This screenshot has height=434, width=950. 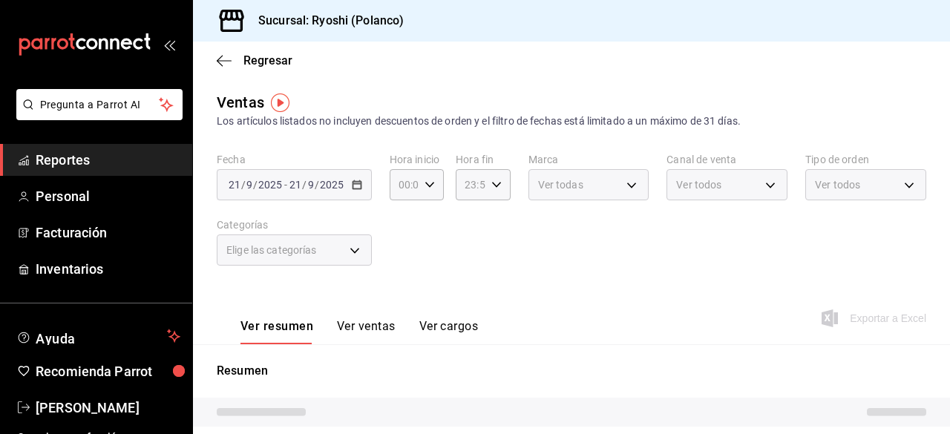 What do you see at coordinates (366, 332) in the screenshot?
I see `button: Ver ventas` at bounding box center [366, 332].